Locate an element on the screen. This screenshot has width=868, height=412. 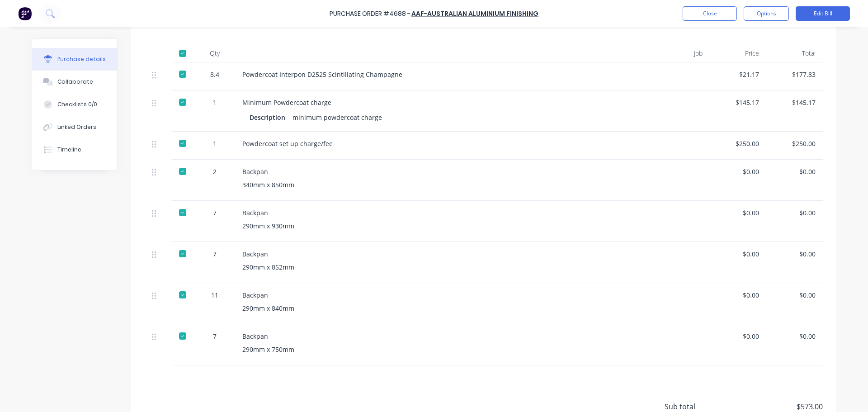
button: Edit Bill is located at coordinates (823, 14).